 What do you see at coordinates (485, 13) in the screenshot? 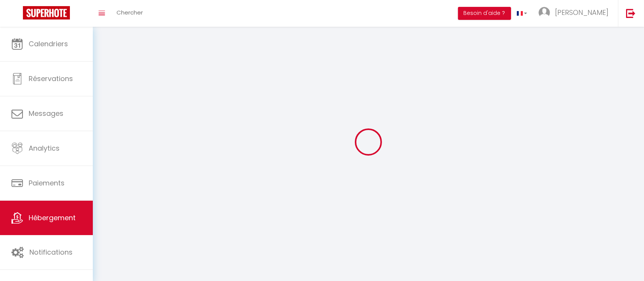
I see `button: Besoin d'aide ?` at bounding box center [485, 13].